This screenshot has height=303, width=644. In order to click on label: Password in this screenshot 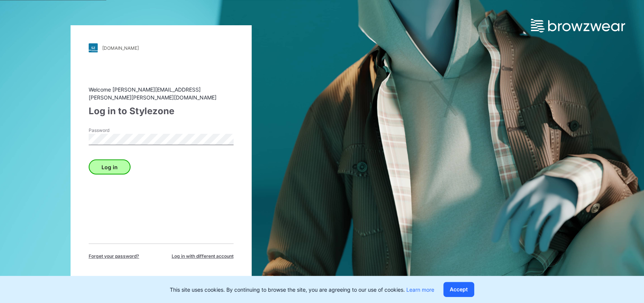, I will do `click(115, 130)`.